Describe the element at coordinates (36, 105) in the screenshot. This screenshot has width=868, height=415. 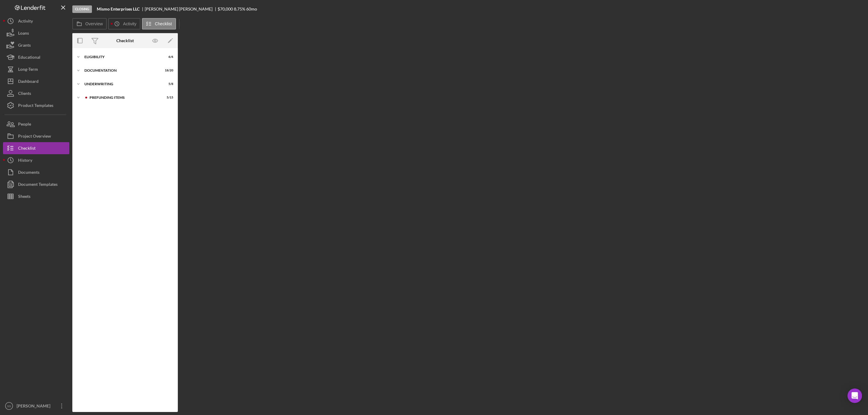
I see `button: Product Templates` at that location.